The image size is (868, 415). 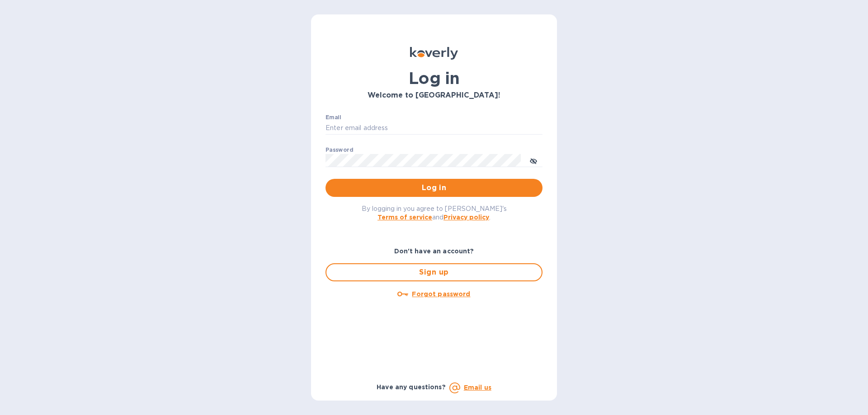 I want to click on b: Don't have an account?, so click(x=434, y=251).